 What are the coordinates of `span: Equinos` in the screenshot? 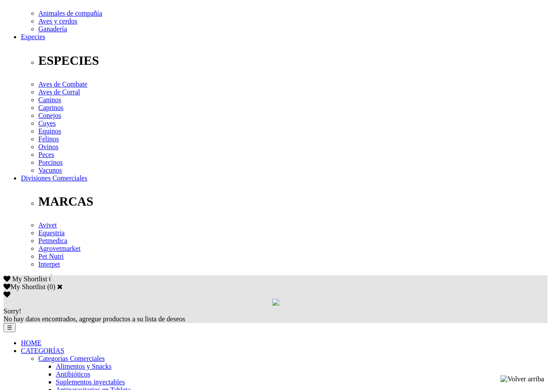 It's located at (50, 131).